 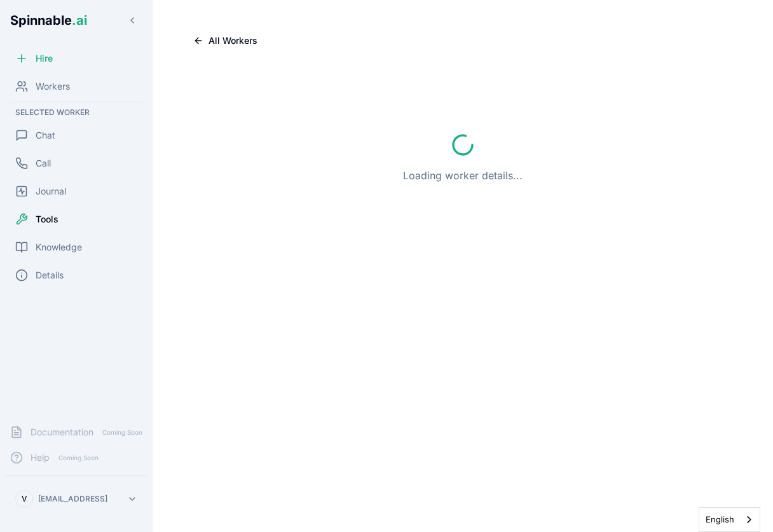 I want to click on span: V, so click(x=24, y=499).